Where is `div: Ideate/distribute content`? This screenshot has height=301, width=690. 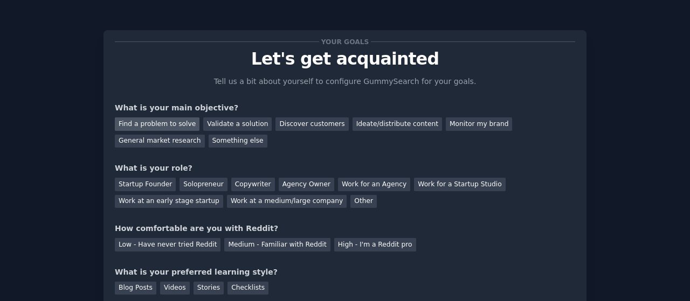 div: Ideate/distribute content is located at coordinates (397, 124).